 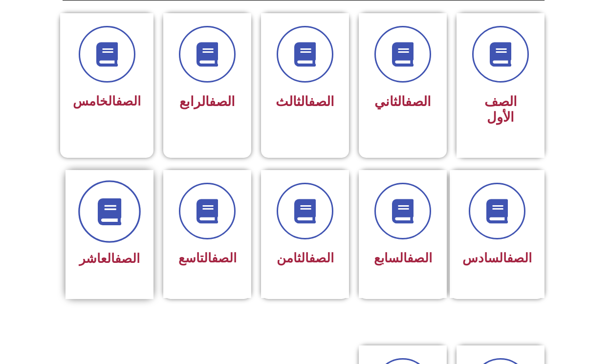 What do you see at coordinates (207, 258) in the screenshot?
I see `span: التاسع` at bounding box center [207, 258].